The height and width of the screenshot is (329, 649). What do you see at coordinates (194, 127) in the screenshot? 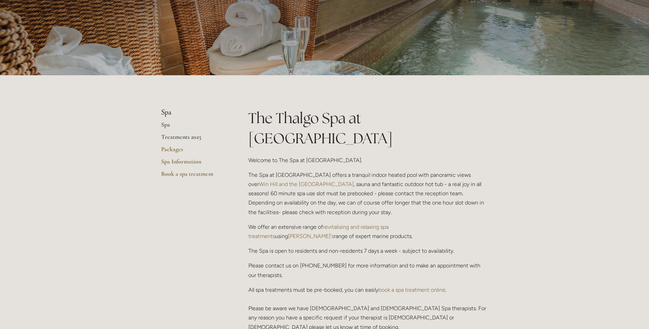
I see `a: Spa` at bounding box center [194, 127].